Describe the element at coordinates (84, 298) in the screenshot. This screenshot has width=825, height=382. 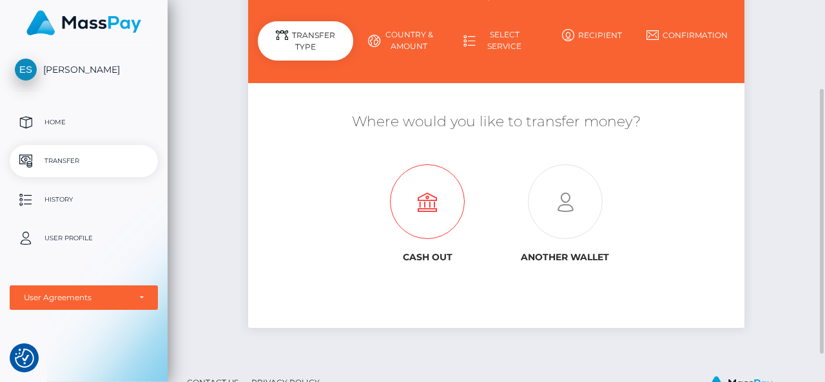
I see `button: User Agreements` at that location.